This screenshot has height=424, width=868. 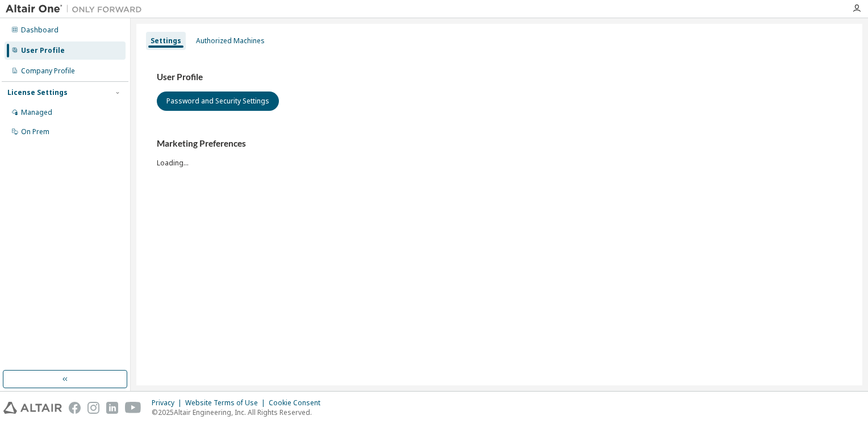 What do you see at coordinates (133, 408) in the screenshot?
I see `img: youtube.svg` at bounding box center [133, 408].